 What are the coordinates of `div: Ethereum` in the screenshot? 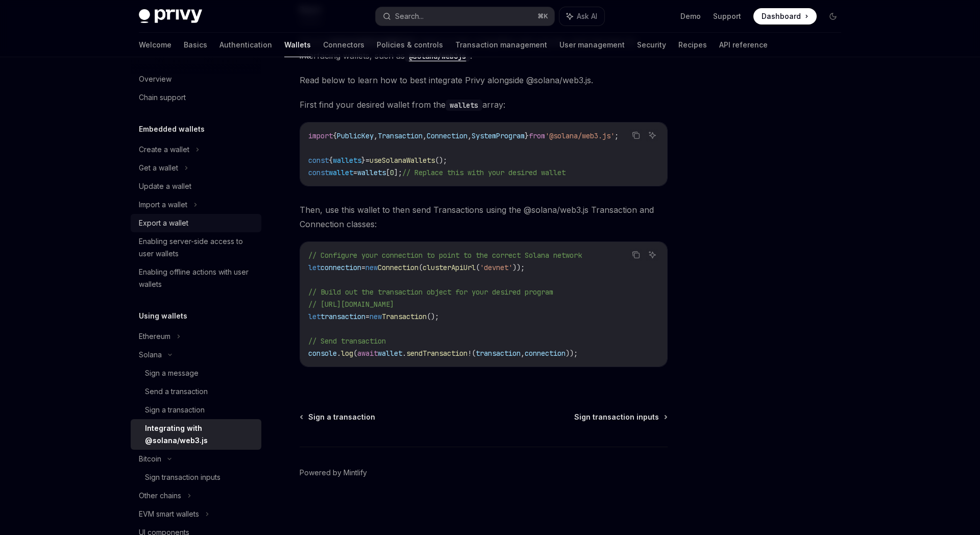 It's located at (154, 336).